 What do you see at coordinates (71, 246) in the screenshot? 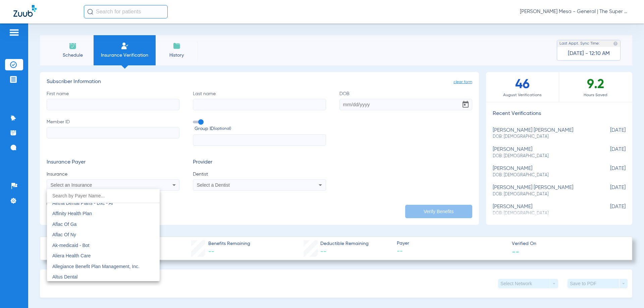
I see `span: Ak-medicaid - Bot` at bounding box center [71, 246].